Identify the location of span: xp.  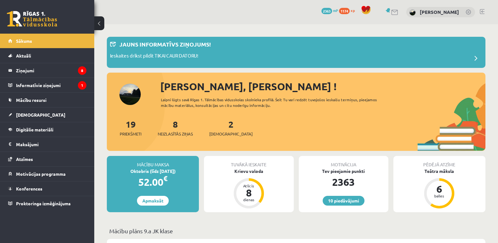
(353, 10).